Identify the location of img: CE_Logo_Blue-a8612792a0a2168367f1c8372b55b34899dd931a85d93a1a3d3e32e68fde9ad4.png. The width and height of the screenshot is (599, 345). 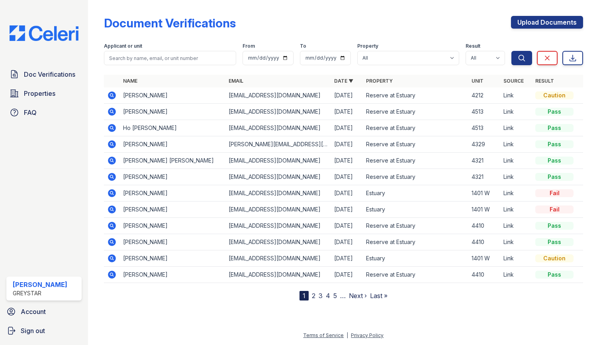
(44, 33).